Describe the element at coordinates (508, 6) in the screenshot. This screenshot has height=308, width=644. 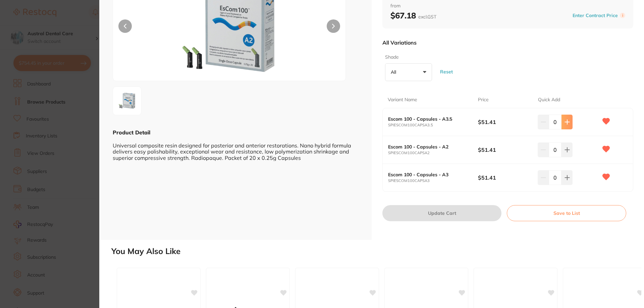
I see `span: from` at that location.